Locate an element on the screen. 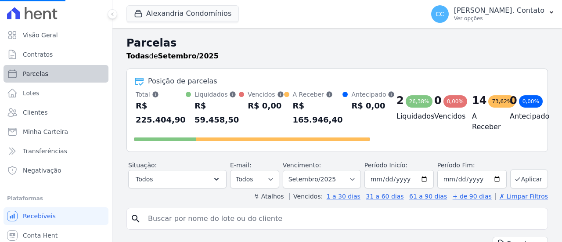  a: Negativação is located at coordinates (56, 170).